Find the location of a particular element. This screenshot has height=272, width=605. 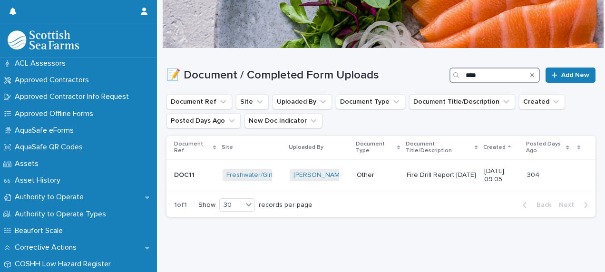

p: DOC11 is located at coordinates (185, 174).